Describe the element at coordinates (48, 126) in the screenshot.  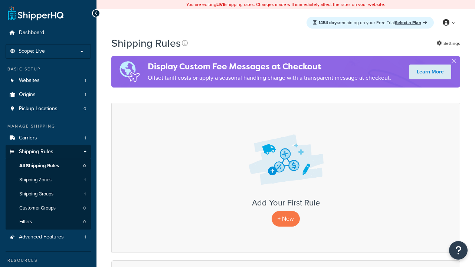
I see `div: Manage Shipping` at that location.